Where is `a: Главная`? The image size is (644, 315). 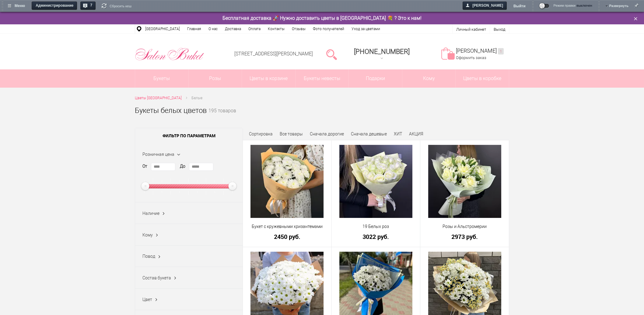
a: Главная is located at coordinates (194, 29).